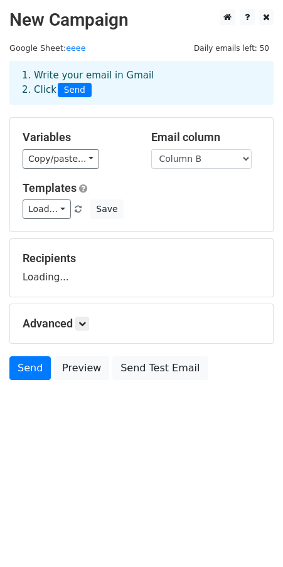  Describe the element at coordinates (46, 209) in the screenshot. I see `a: Load...` at that location.